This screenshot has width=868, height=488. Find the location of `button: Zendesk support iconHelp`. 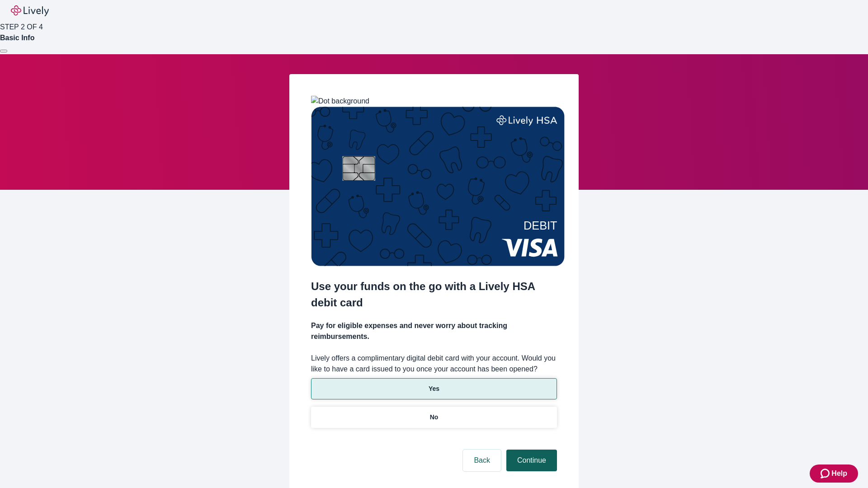

button: Zendesk support iconHelp is located at coordinates (834, 474).